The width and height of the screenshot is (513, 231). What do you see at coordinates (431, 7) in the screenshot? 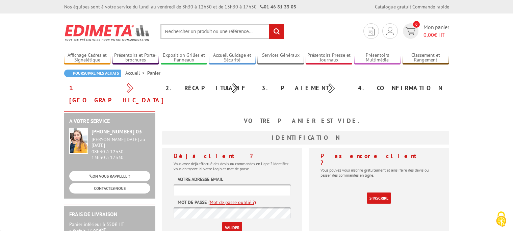
I see `a: Commande rapide` at bounding box center [431, 7].